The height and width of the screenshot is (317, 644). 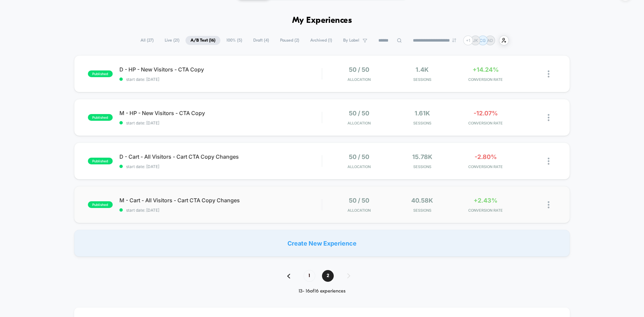 I want to click on span: D - Cart - All Visitors - Cart CTA Copy Changes, so click(x=220, y=157).